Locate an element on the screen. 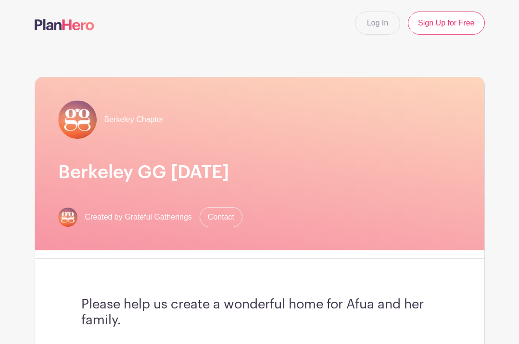 The width and height of the screenshot is (519, 344). span: Created by Grateful Gatherings is located at coordinates (139, 217).